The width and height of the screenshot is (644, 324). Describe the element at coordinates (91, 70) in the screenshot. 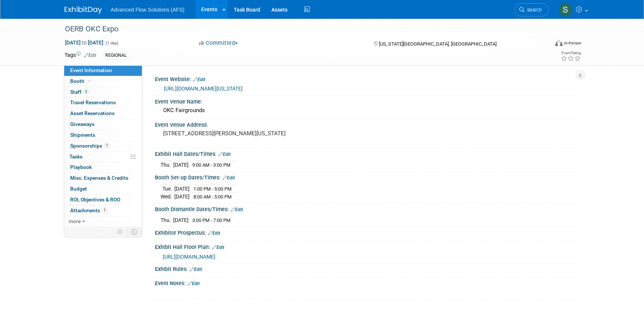

I see `span: Event Information` at that location.